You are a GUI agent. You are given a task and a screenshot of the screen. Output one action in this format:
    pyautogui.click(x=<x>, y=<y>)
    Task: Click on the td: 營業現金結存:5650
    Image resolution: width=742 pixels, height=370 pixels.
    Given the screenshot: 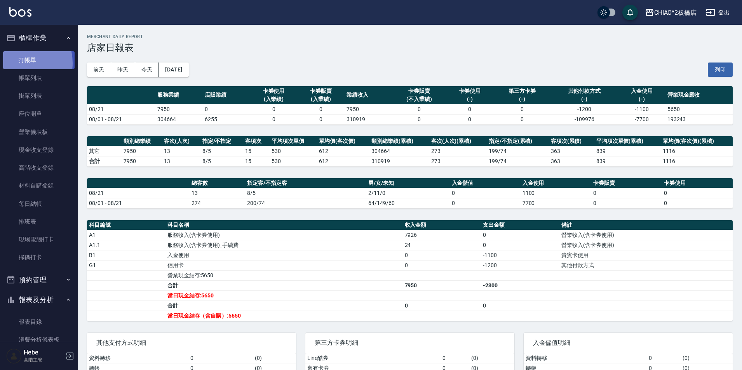 What is the action you would take?
    pyautogui.click(x=284, y=275)
    